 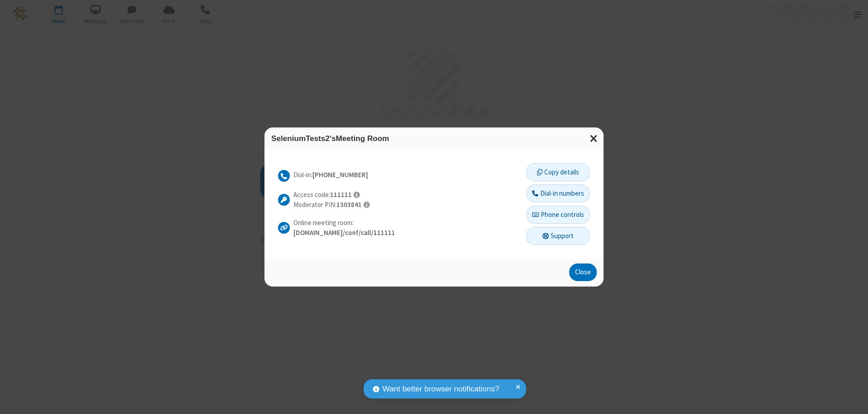 I want to click on h3: SeleniumTests2's, so click(x=434, y=138).